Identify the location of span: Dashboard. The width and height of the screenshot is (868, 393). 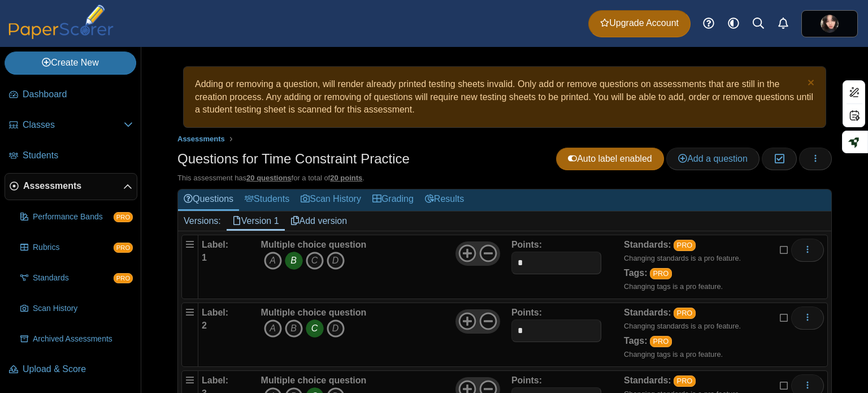
(77, 94).